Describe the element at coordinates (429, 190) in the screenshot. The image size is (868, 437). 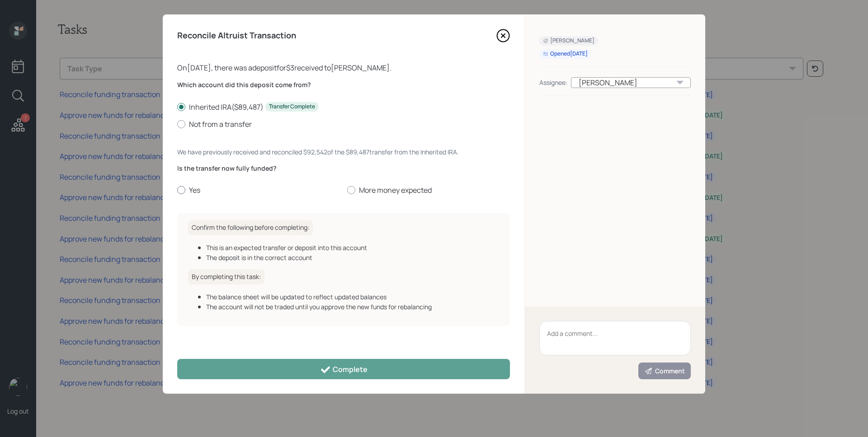
I see `label: More money expected` at that location.